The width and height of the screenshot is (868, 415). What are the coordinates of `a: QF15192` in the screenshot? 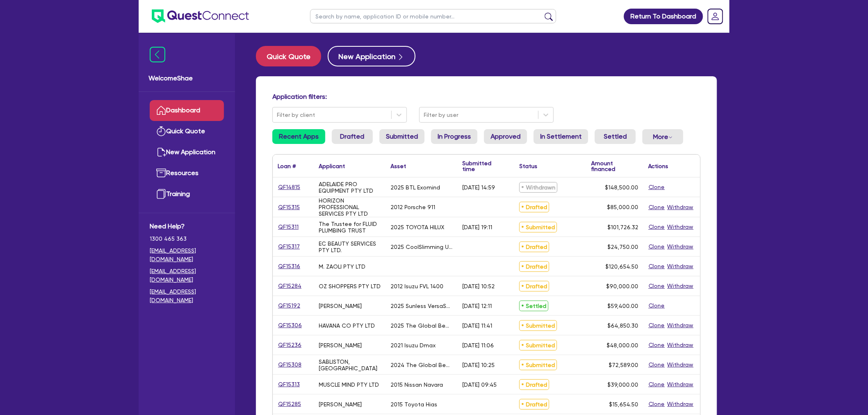 It's located at (289, 306).